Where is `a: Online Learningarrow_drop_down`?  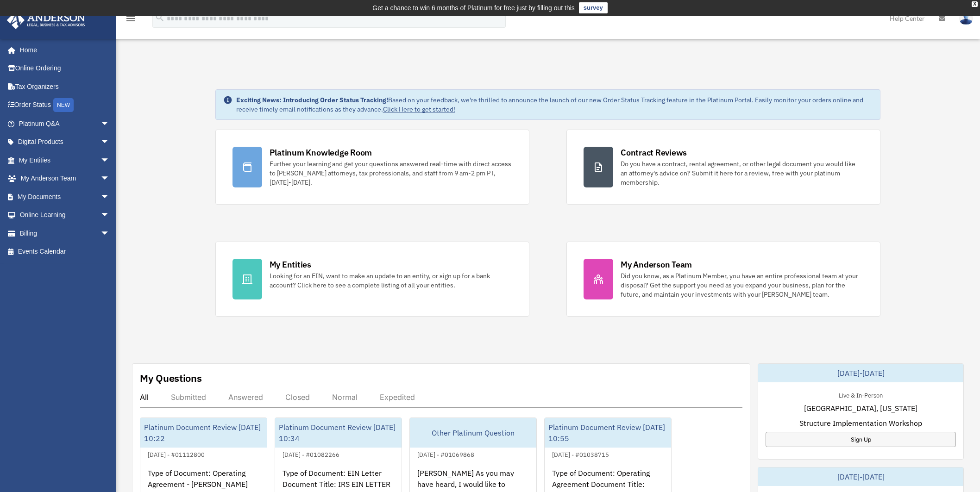 a: Online Learningarrow_drop_down is located at coordinates (65, 215).